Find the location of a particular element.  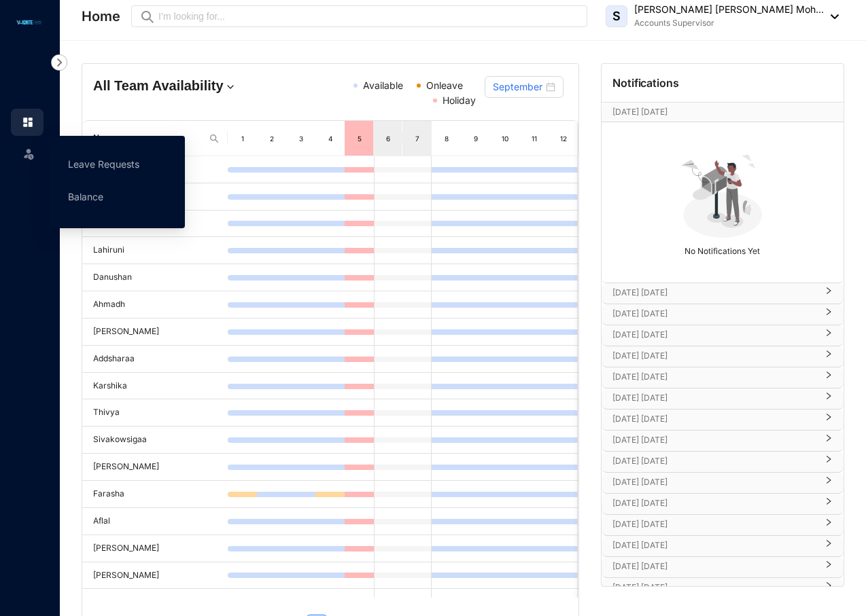

li: Home is located at coordinates (27, 123).